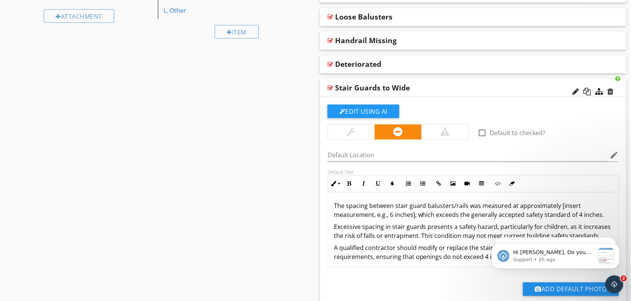 The width and height of the screenshot is (631, 301). I want to click on p: Message from Support, sent 2h ago, so click(73, 32).